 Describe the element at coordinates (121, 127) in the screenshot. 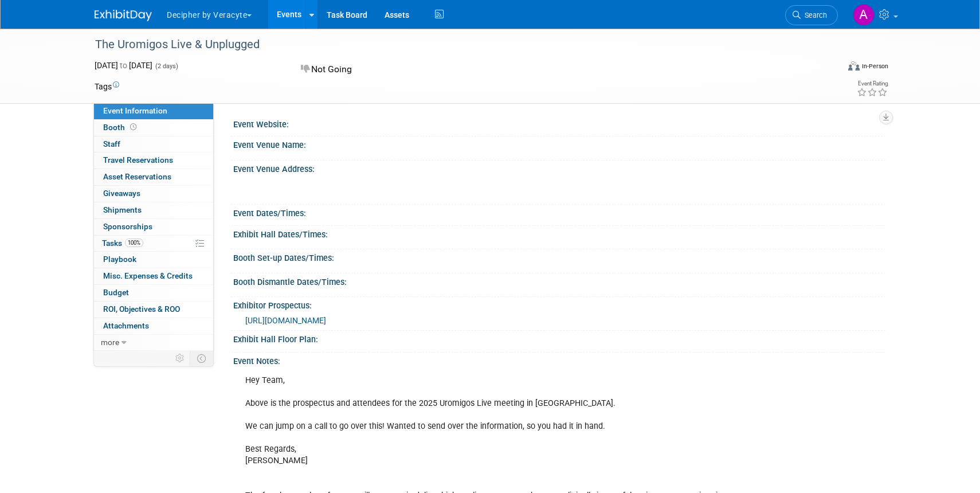

I see `span: Booth` at that location.